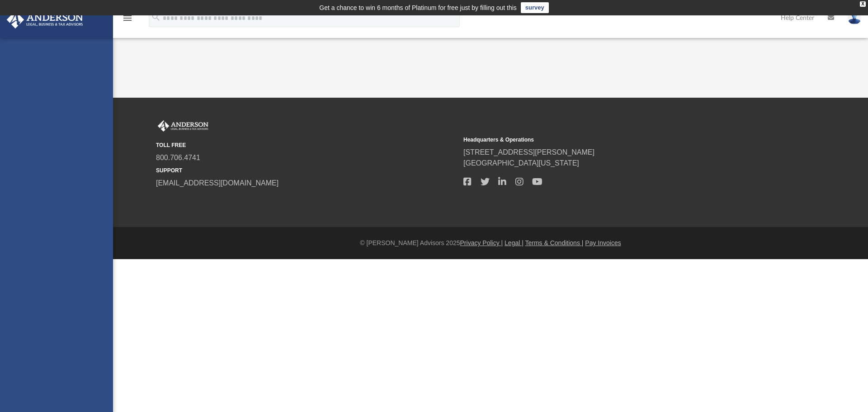  I want to click on small: Headquarters & Operations, so click(614, 140).